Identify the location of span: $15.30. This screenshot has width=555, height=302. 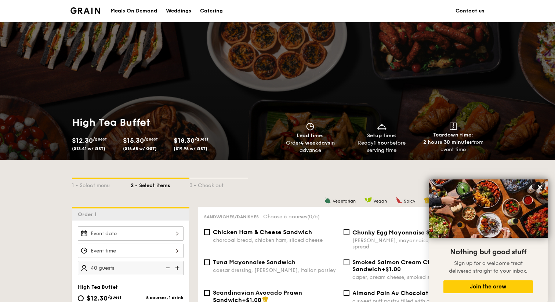
(133, 141).